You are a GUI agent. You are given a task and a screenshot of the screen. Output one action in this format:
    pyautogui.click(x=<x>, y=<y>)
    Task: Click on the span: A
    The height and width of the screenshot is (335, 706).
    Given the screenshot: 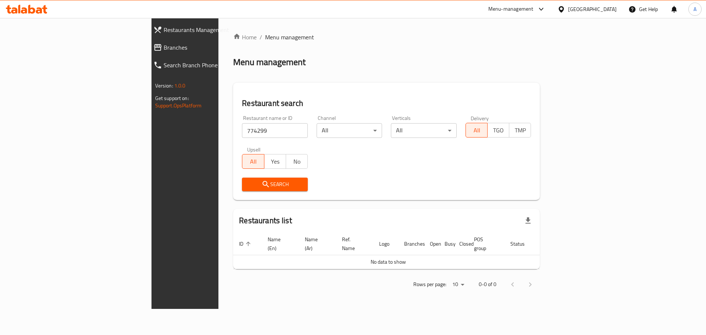 What is the action you would take?
    pyautogui.click(x=695, y=9)
    